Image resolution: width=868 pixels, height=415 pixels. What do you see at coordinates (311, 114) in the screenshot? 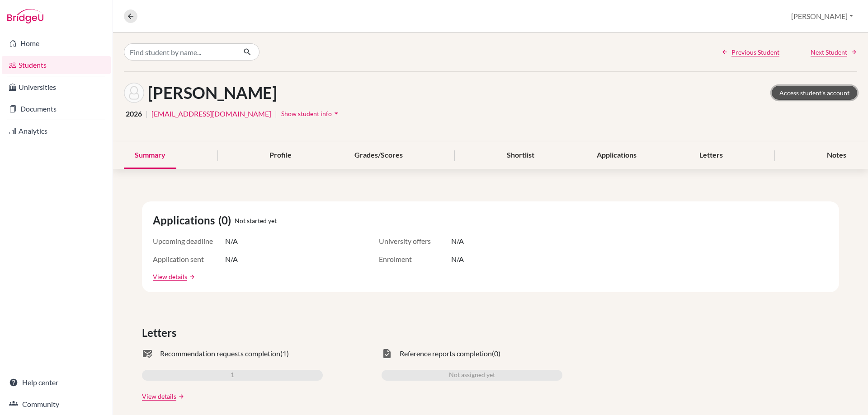
I see `button: Show student infoarrow_drop_down` at bounding box center [311, 114].